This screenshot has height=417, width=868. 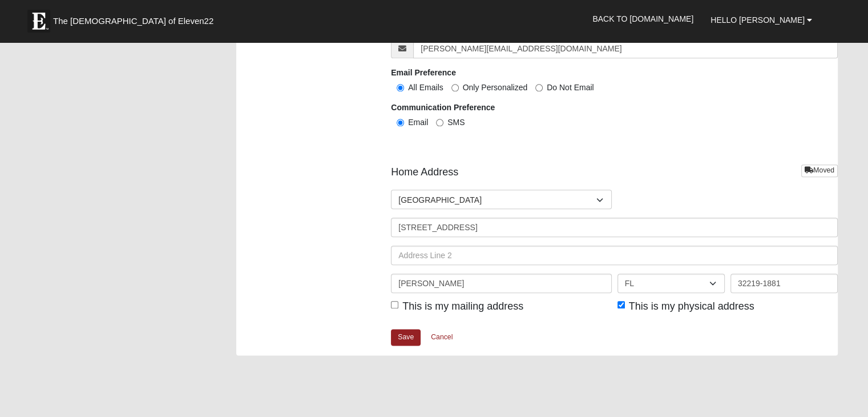 What do you see at coordinates (400, 88) in the screenshot?
I see `input: All Emails` at bounding box center [400, 88].